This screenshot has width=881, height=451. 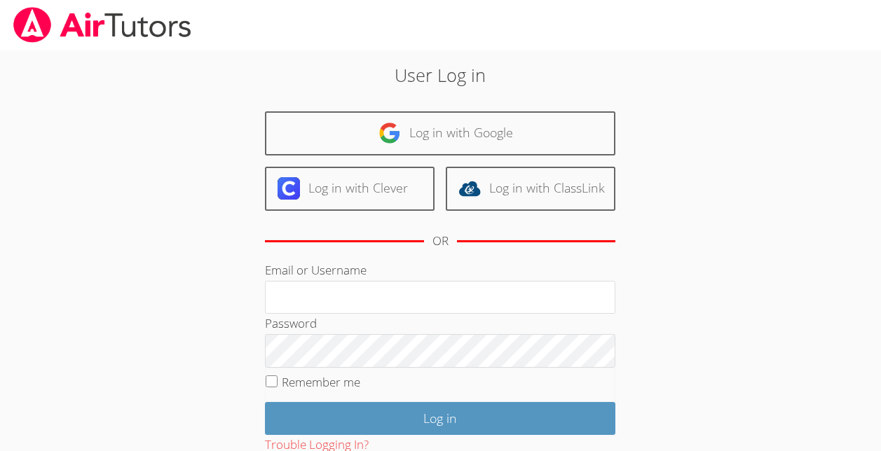 What do you see at coordinates (469, 188) in the screenshot?
I see `img: classlink-logo-d6bb404cc1216ec64c9a2012d9dc4662098be43eaf13dc465df04b49fa7ab582.svg` at bounding box center [469, 188].